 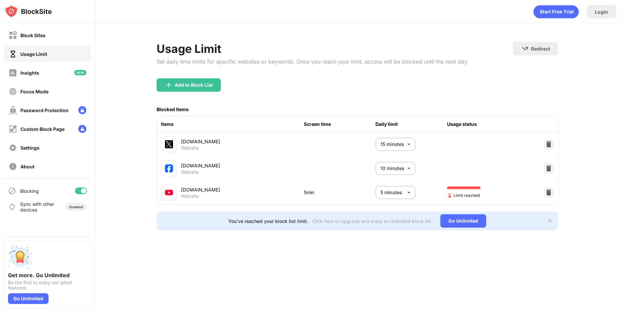 What do you see at coordinates (20, 257) in the screenshot?
I see `img: push-unlimited.svg` at bounding box center [20, 257].